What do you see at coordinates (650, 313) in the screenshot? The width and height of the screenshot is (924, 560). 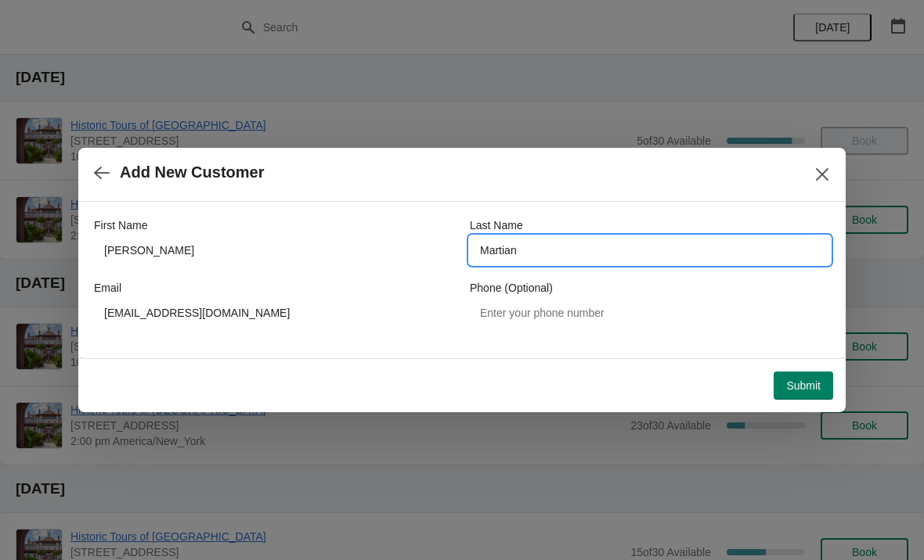 I see `input: Enter your phone number` at bounding box center [650, 313].